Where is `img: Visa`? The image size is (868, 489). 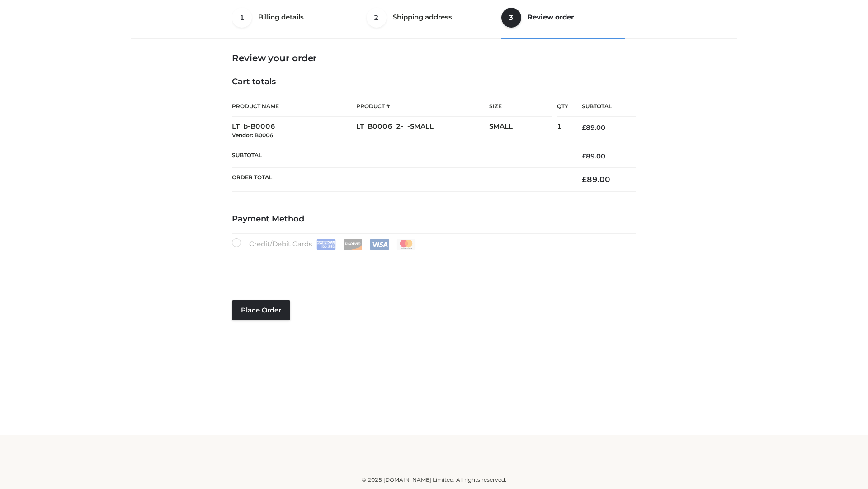 img: Visa is located at coordinates (379, 244).